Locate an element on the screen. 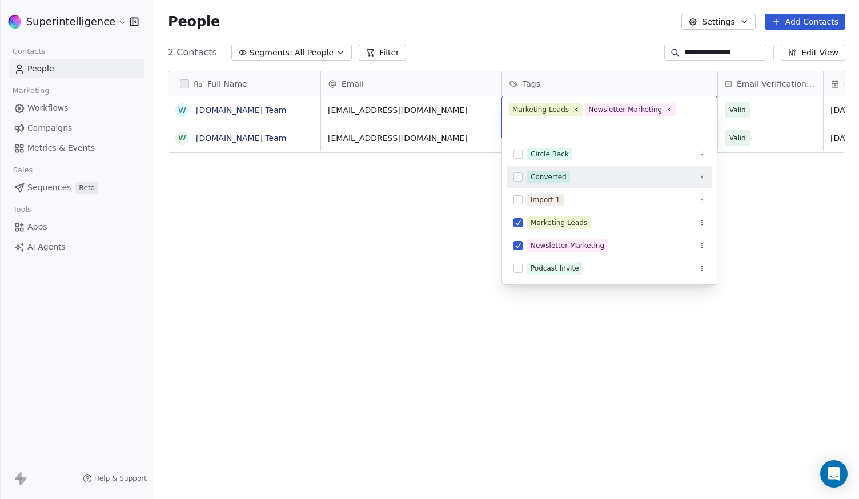 This screenshot has width=859, height=499. div: Circle Back is located at coordinates (549, 154).